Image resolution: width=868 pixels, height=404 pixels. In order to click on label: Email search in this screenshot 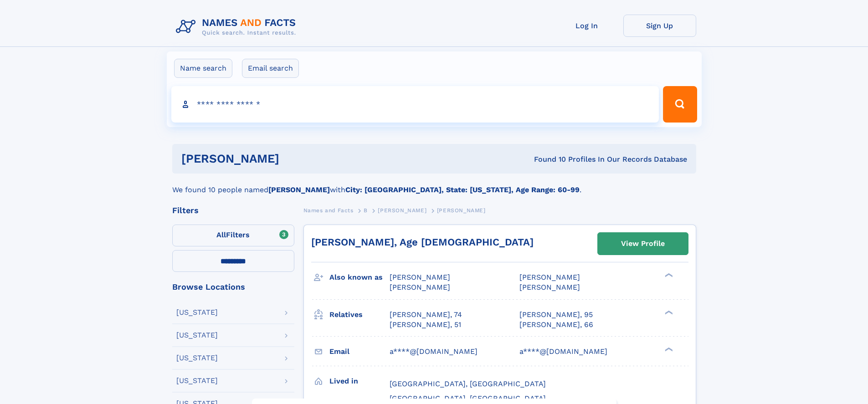, I will do `click(270, 69)`.